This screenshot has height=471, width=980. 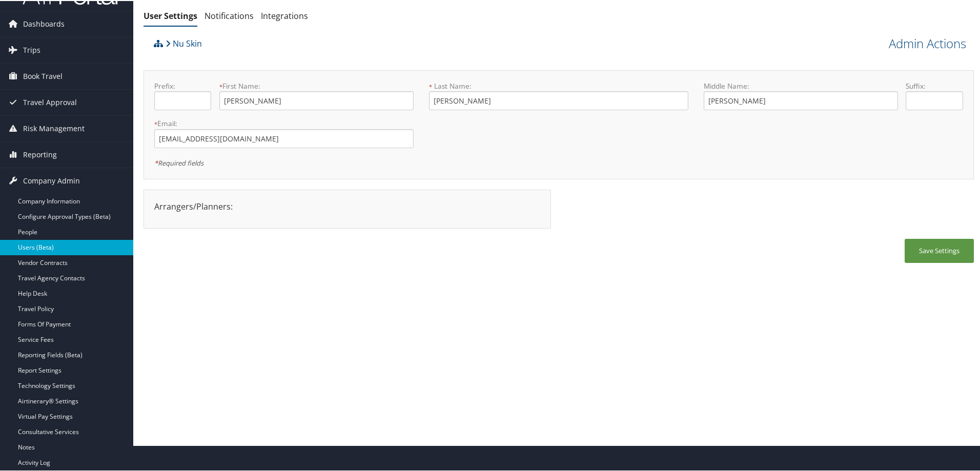 I want to click on label: Last Name:, so click(x=559, y=85).